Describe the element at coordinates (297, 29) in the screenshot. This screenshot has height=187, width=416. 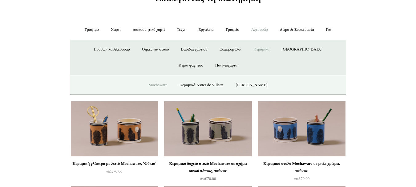
I see `font: Δώρα & Συσκευασία` at that location.